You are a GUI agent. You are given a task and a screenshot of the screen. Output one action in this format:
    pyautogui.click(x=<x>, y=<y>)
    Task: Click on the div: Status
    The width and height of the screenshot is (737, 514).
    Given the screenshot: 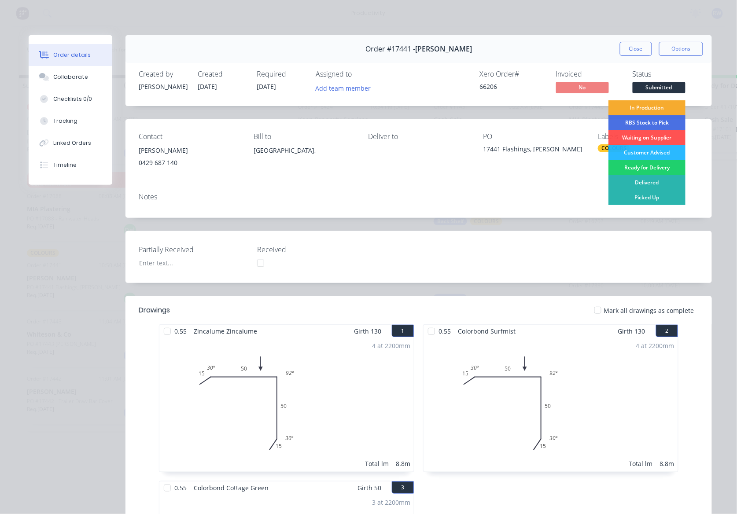 What is the action you would take?
    pyautogui.click(x=665, y=74)
    